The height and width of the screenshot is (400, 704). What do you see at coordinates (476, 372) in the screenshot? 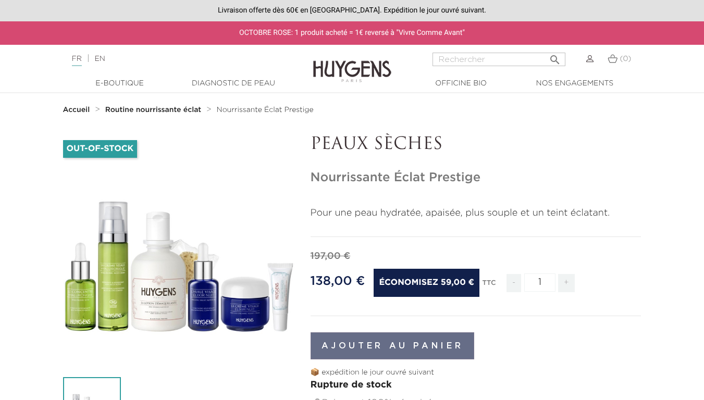
I see `p: 📦 expédition le jour ouvré suivant` at bounding box center [476, 372].